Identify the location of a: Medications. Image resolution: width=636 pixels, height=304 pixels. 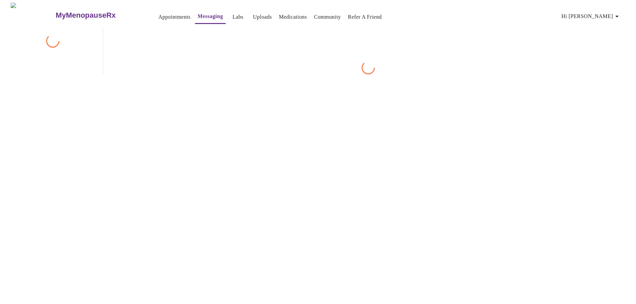
(293, 17).